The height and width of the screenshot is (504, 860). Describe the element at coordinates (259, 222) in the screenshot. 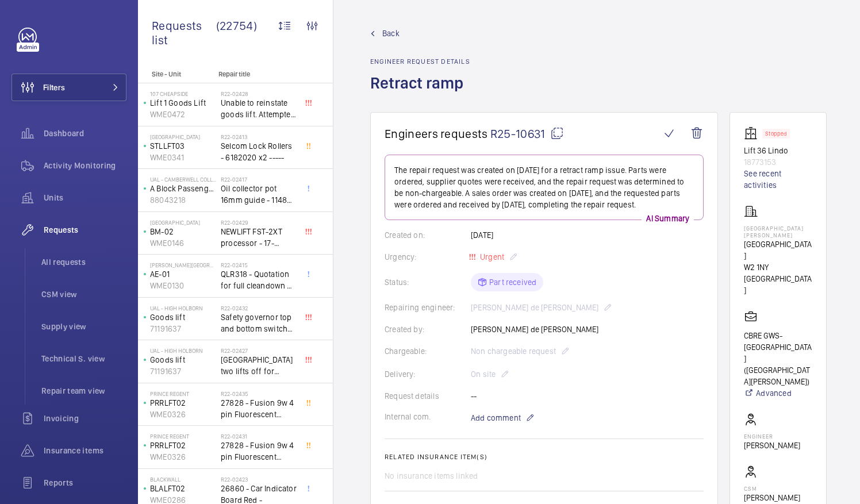

I see `h2: R22-02429` at that location.